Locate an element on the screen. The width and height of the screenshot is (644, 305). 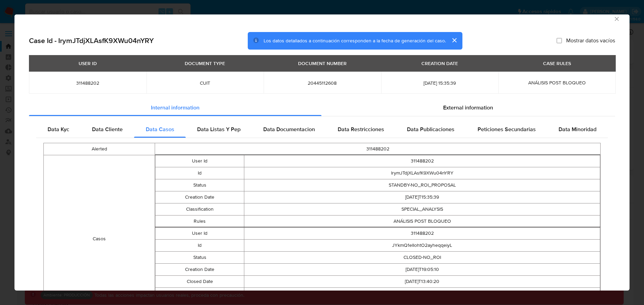
span: Data Cliente is located at coordinates (107, 129).